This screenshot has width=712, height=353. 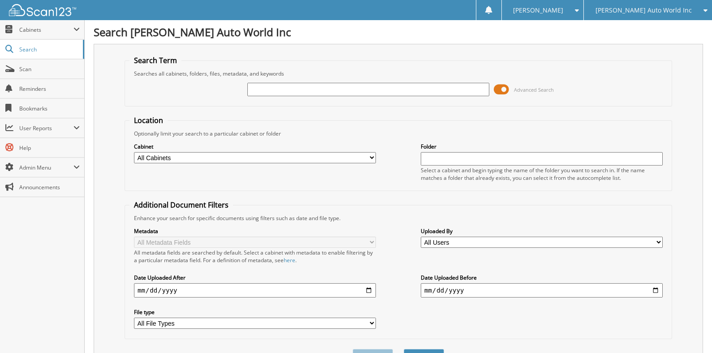 I want to click on div: All metadata fields are searched by default. Select a cabinet with metadata to enable filtering b..., so click(x=255, y=257).